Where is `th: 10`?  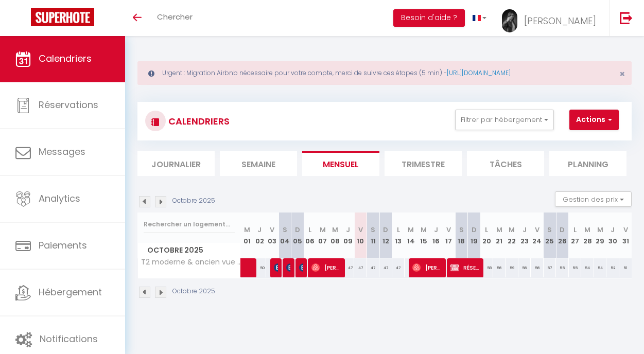 th: 10 is located at coordinates (360, 235).